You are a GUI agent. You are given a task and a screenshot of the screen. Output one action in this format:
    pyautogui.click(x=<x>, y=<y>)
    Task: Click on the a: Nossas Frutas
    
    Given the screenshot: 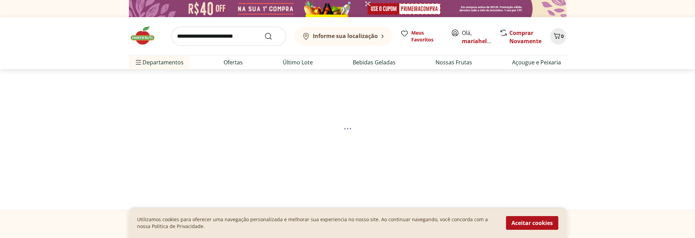 What is the action you would take?
    pyautogui.click(x=454, y=62)
    